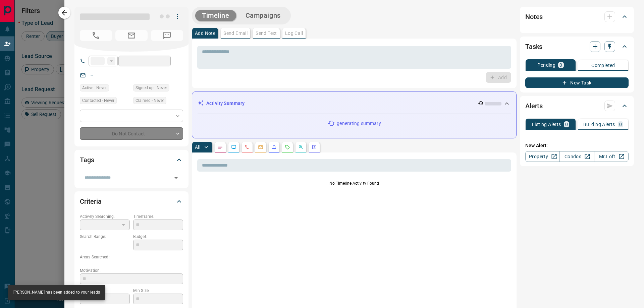 The height and width of the screenshot is (308, 644). What do you see at coordinates (288, 147) in the screenshot?
I see `svg: Requests` at bounding box center [288, 147].